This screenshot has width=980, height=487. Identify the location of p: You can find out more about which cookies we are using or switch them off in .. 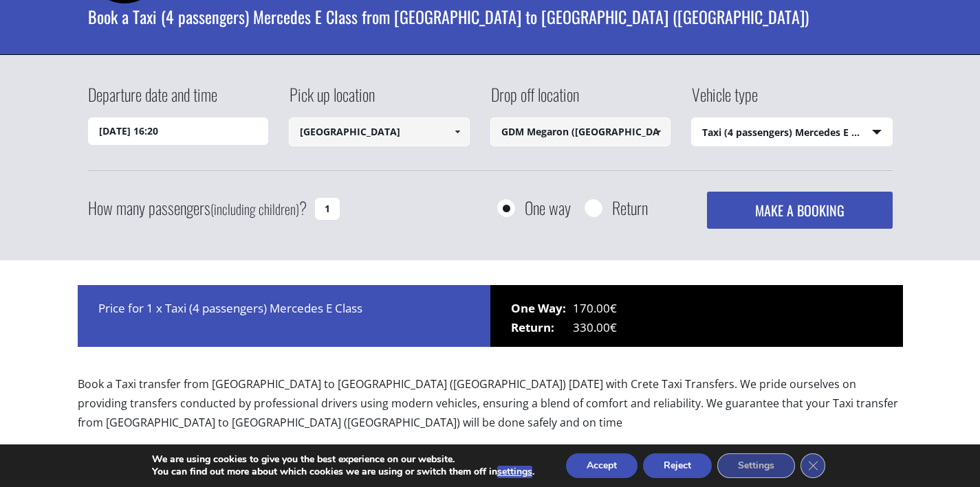
(343, 472).